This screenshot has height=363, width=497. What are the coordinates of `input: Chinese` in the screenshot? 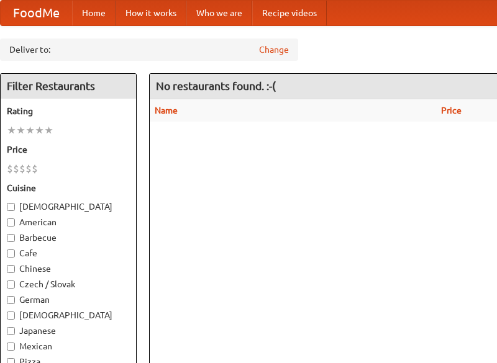 It's located at (11, 269).